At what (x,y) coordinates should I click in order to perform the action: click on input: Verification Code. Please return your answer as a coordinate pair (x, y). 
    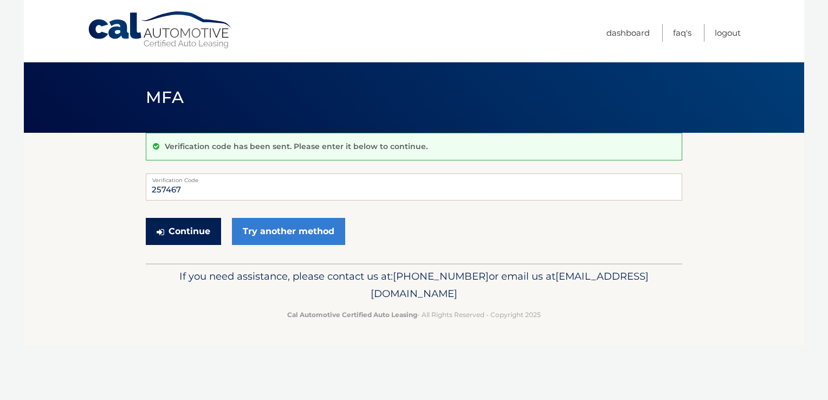
    Looking at the image, I should click on (414, 187).